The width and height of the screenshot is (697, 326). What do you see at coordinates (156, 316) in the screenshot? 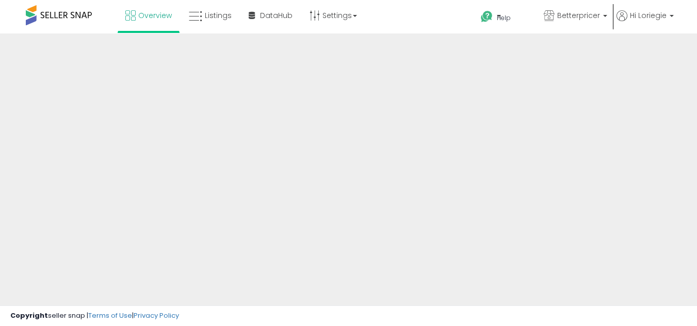
I see `a: Privacy Policy` at bounding box center [156, 316].